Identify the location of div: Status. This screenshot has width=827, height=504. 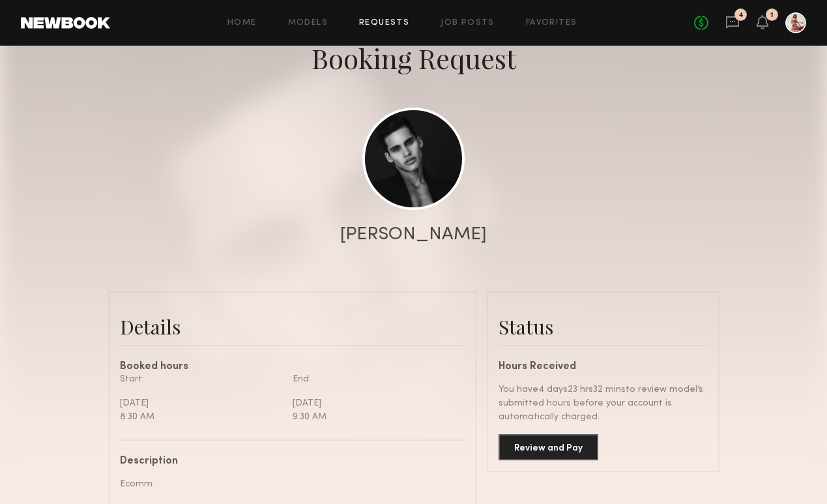
(603, 327).